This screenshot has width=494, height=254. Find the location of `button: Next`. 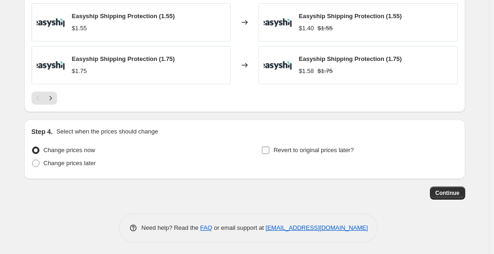

button: Next is located at coordinates (51, 98).